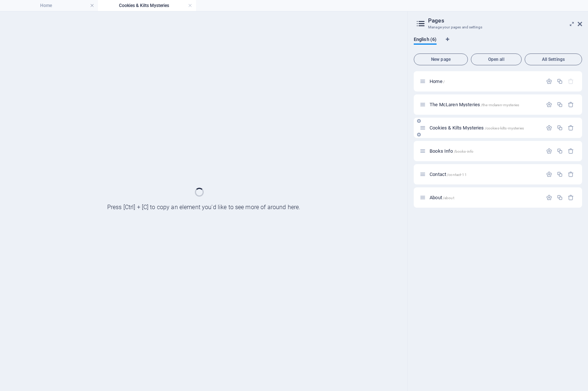 This screenshot has width=588, height=391. Describe the element at coordinates (498, 27) in the screenshot. I see `h3: Manage your pages and settings` at that location.